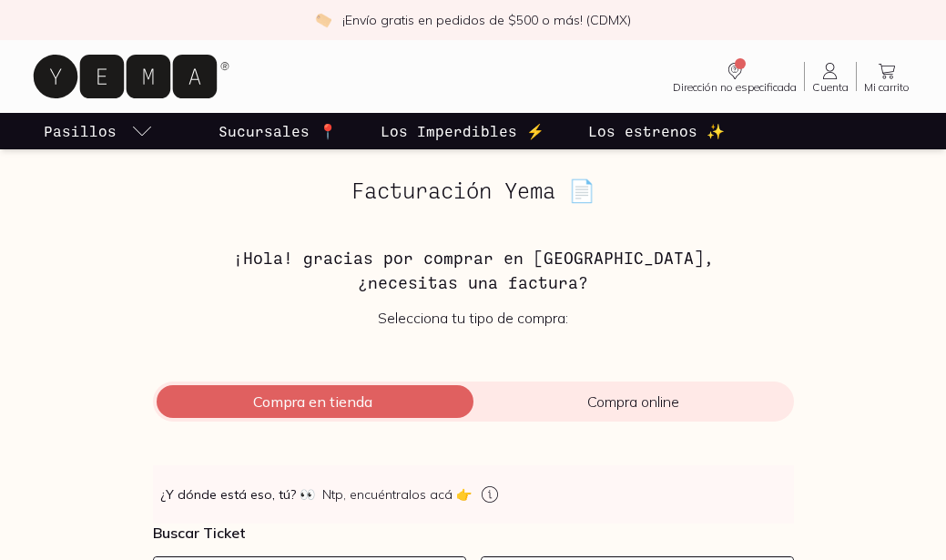 The width and height of the screenshot is (946, 560). What do you see at coordinates (634, 401) in the screenshot?
I see `span: Compra online` at bounding box center [634, 401].